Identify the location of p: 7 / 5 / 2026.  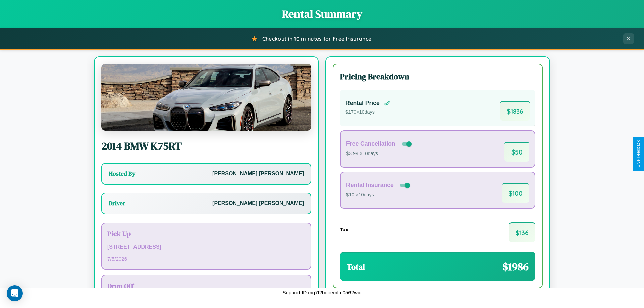
(206, 259).